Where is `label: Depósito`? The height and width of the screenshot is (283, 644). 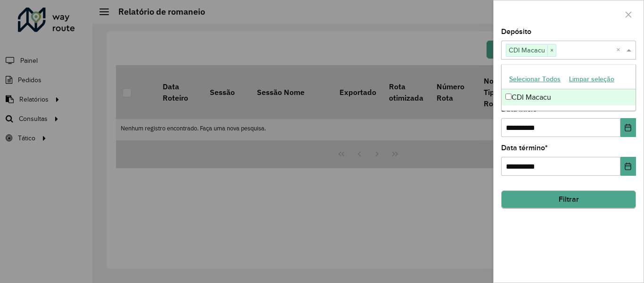
label: Depósito is located at coordinates (516, 31).